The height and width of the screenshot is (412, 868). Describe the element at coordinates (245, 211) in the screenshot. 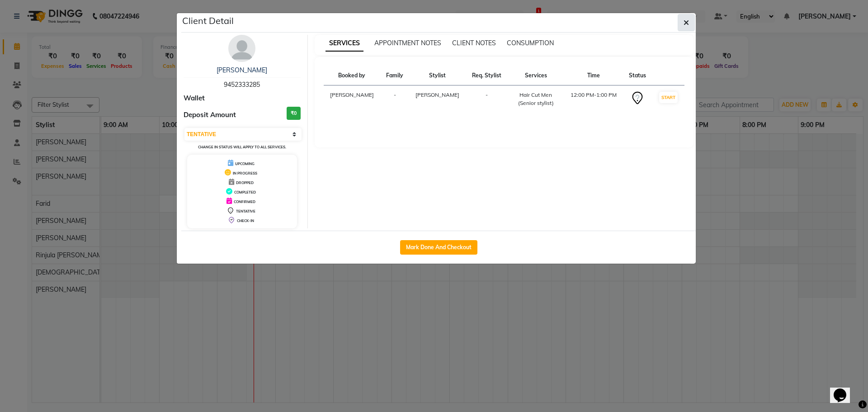

I see `span: TENTATIVE` at that location.